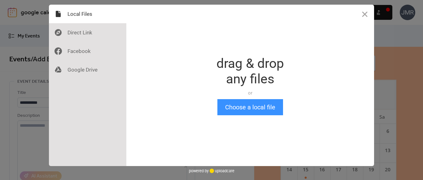 Image resolution: width=423 pixels, height=180 pixels. What do you see at coordinates (250, 71) in the screenshot?
I see `div: drag & drop any files` at bounding box center [250, 71].